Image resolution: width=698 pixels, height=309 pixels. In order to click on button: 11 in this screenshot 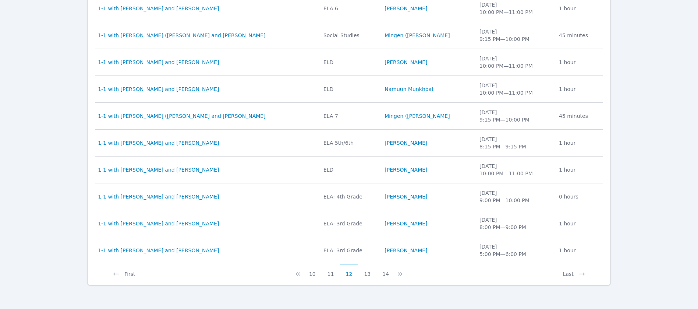, I will do `click(331, 270)`.